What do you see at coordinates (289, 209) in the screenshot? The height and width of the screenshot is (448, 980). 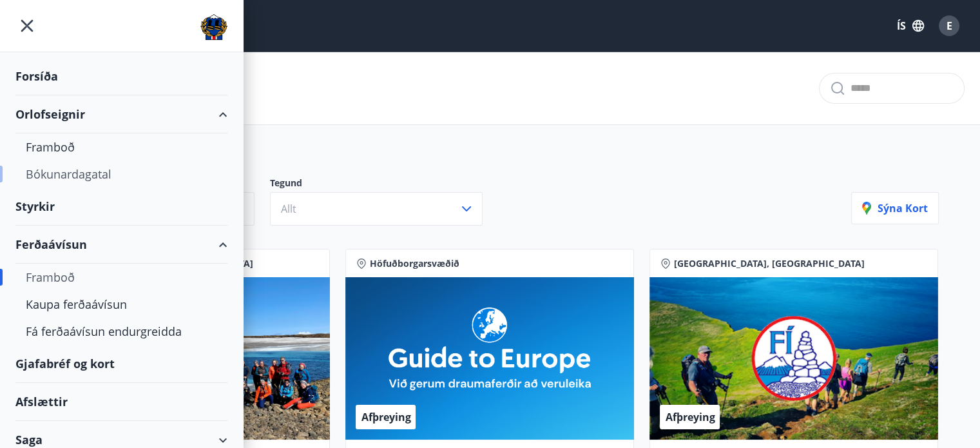 I see `span: Allt` at bounding box center [289, 209].